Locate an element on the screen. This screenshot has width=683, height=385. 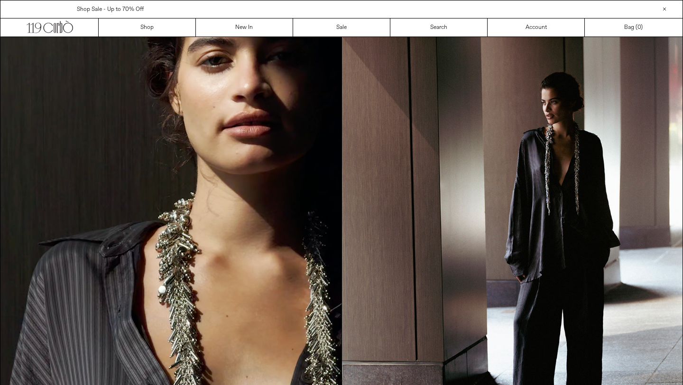
a: Sale is located at coordinates (341, 27).